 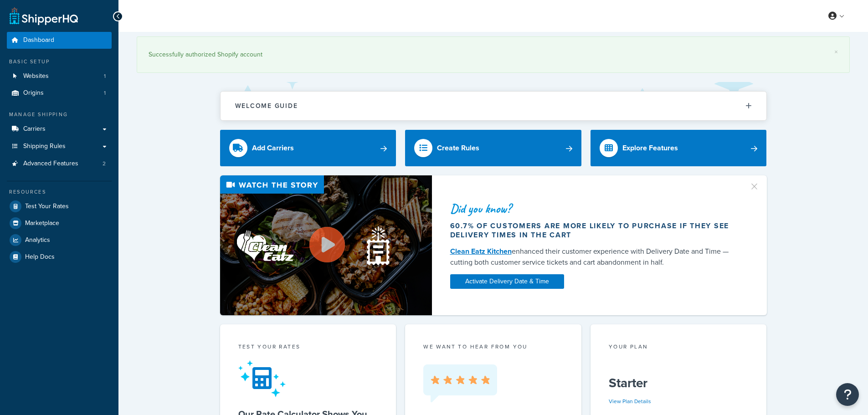 What do you see at coordinates (848, 395) in the screenshot?
I see `button: Open Resource Center` at bounding box center [848, 395].